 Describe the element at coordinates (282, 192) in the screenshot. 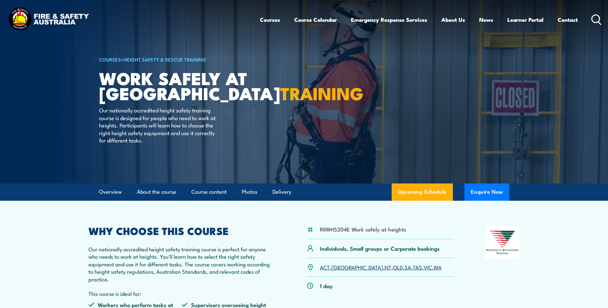

I see `a: Delivery` at that location.